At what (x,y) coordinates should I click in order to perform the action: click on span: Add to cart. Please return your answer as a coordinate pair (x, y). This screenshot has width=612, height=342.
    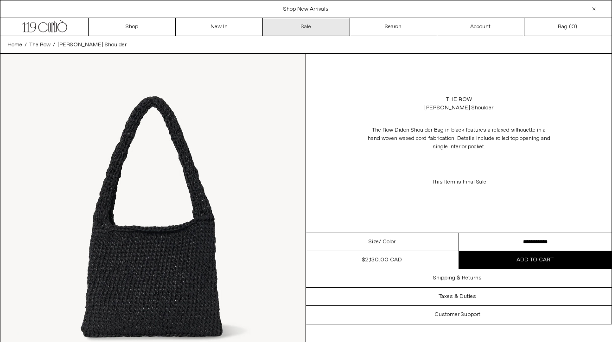
    Looking at the image, I should click on (535, 260).